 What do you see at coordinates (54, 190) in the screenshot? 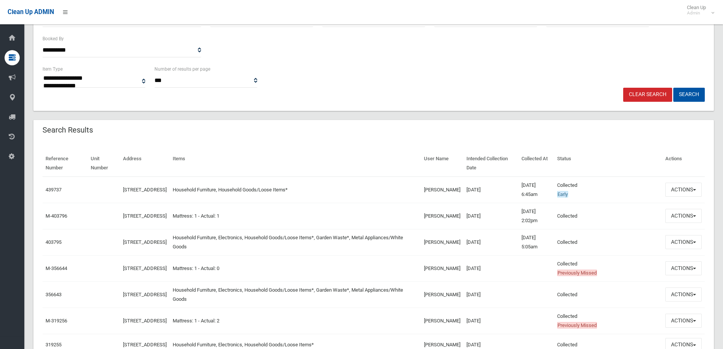
I see `a: 439737` at bounding box center [54, 190].